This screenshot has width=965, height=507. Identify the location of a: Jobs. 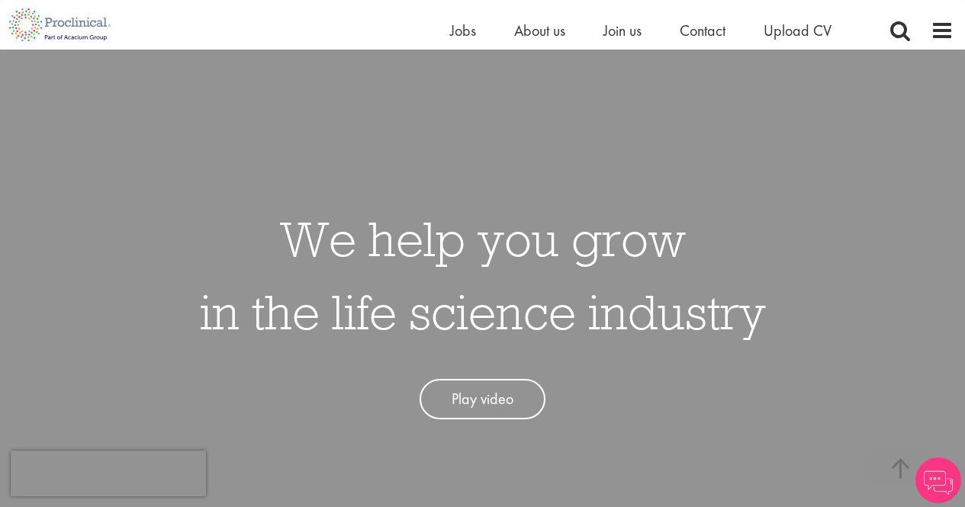
(463, 31).